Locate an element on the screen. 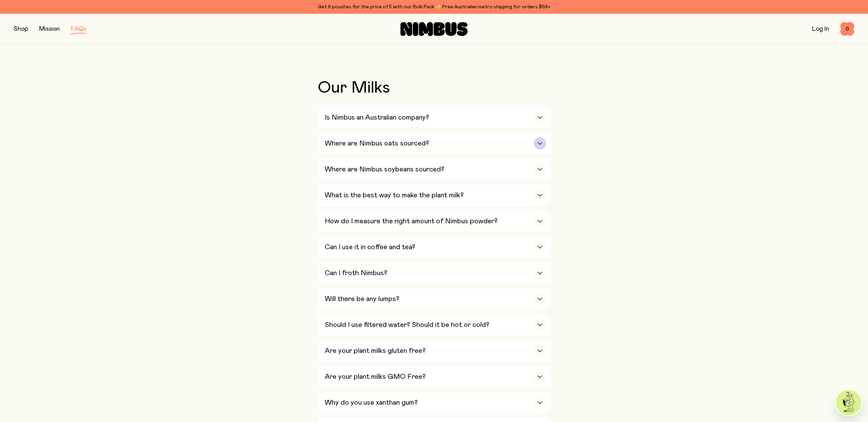 The width and height of the screenshot is (868, 422). h3: Can I froth Nimbus? is located at coordinates (356, 273).